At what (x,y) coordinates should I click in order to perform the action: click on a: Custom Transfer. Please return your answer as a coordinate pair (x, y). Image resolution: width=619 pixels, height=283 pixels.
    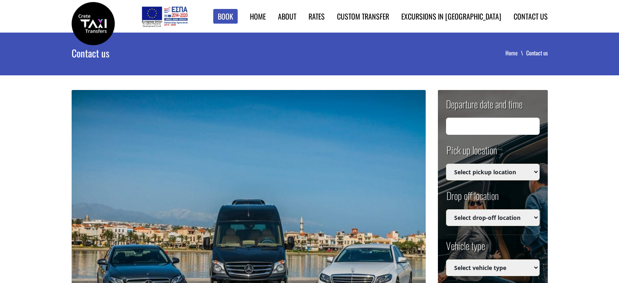
    Looking at the image, I should click on (363, 16).